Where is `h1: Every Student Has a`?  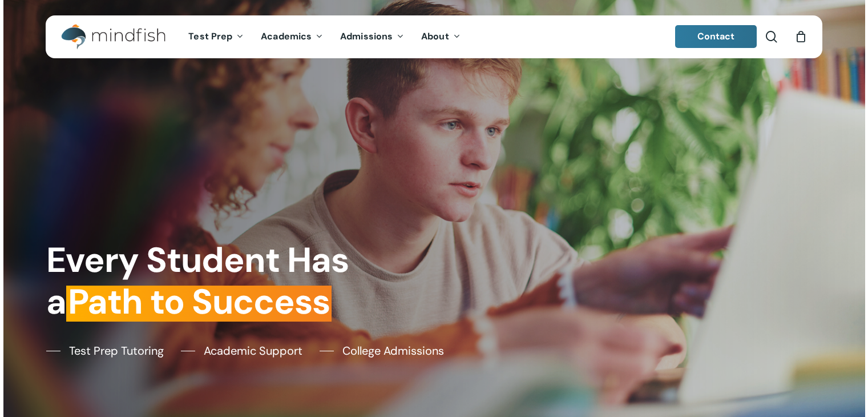 h1: Every Student Has a is located at coordinates (236, 281).